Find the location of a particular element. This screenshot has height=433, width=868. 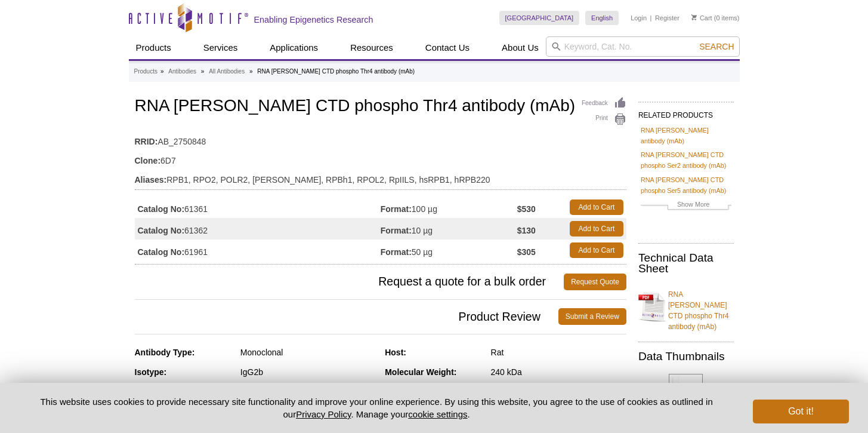

a: Cart is located at coordinates (702, 18).